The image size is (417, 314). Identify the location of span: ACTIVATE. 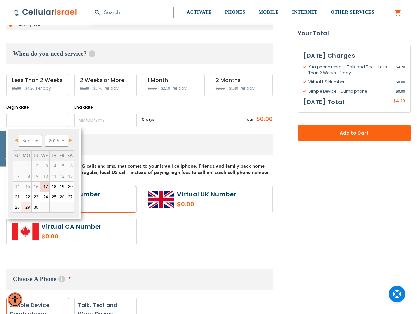
(199, 12).